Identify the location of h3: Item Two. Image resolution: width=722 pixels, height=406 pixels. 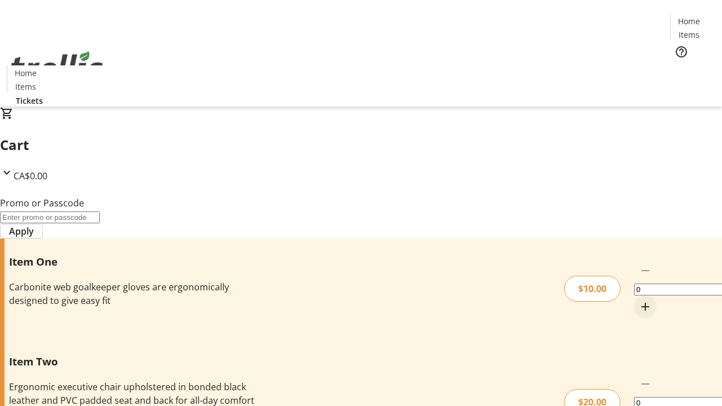
(132, 361).